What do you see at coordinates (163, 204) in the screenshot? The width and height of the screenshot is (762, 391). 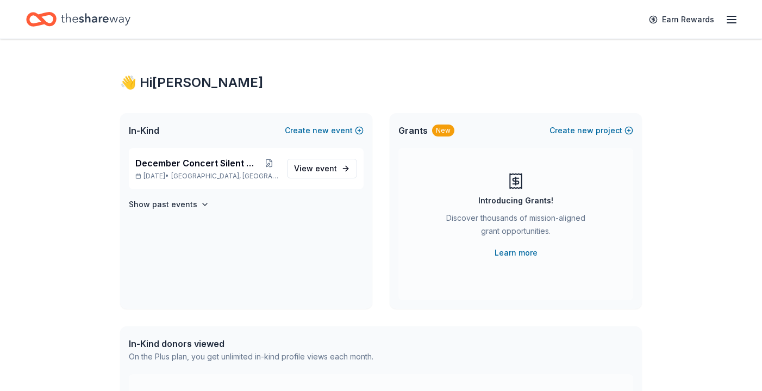 I see `h4: Show past events` at bounding box center [163, 204].